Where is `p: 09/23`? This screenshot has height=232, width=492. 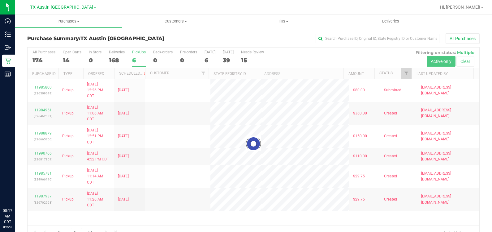
p: 09/23 is located at coordinates (7, 227).